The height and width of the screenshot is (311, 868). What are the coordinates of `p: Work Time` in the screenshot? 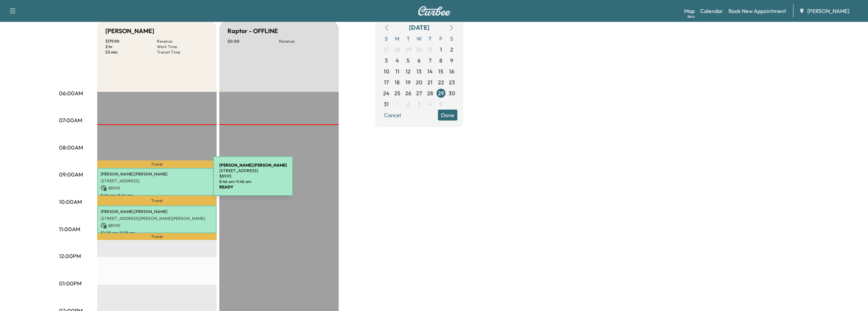 It's located at (182, 47).